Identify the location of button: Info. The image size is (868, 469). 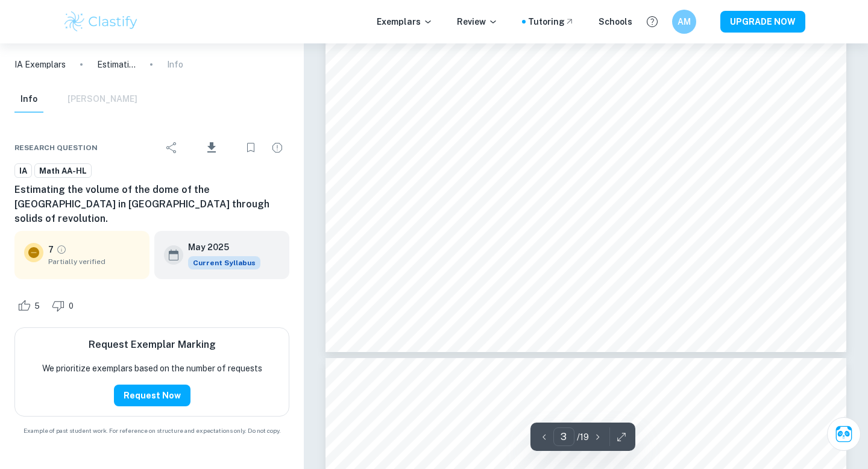
(29, 99).